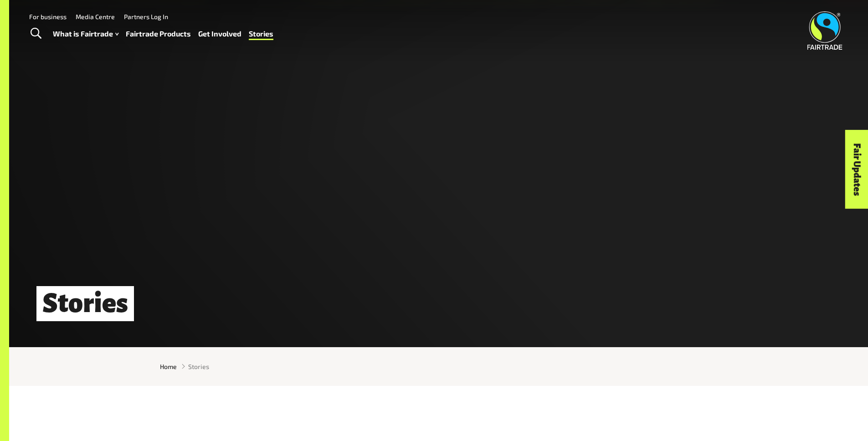  Describe the element at coordinates (158, 34) in the screenshot. I see `a: Fairtrade Products` at that location.